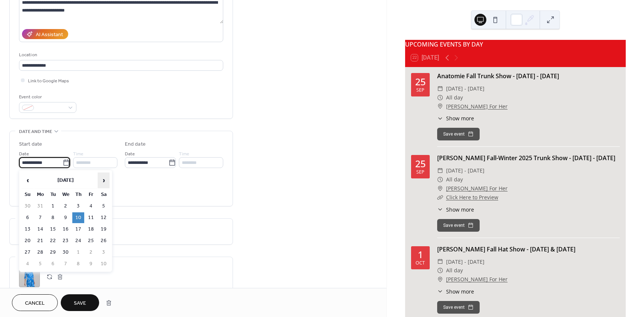 The width and height of the screenshot is (644, 317). Describe the element at coordinates (35, 302) in the screenshot. I see `button: Cancel` at that location.